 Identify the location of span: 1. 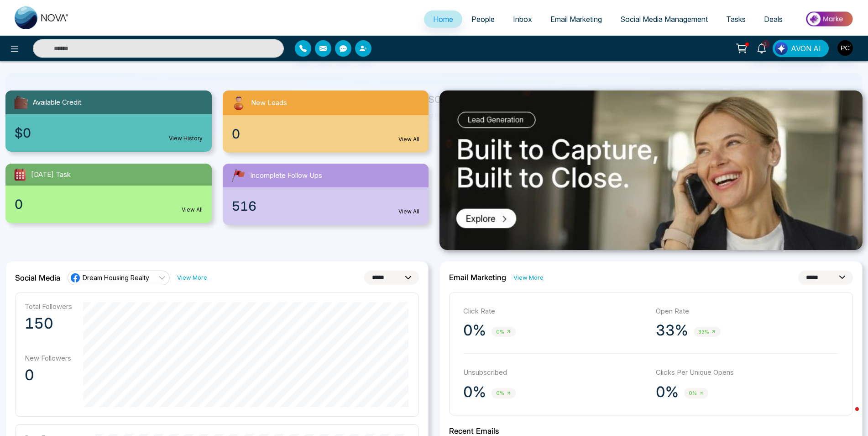
(766, 44).